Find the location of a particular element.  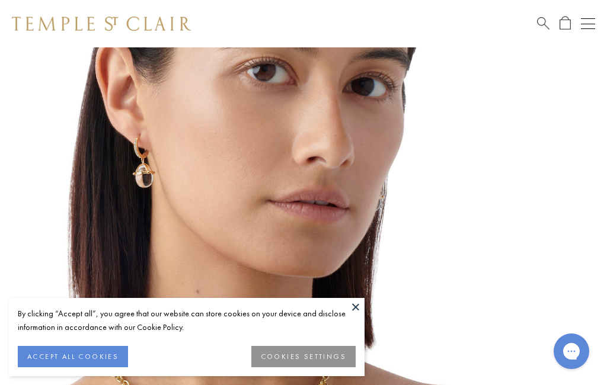

button: Open navigation is located at coordinates (588, 24).